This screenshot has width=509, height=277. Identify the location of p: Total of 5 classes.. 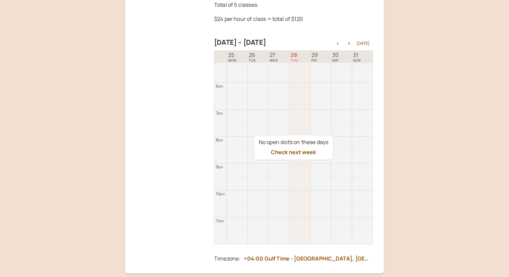
(294, 5).